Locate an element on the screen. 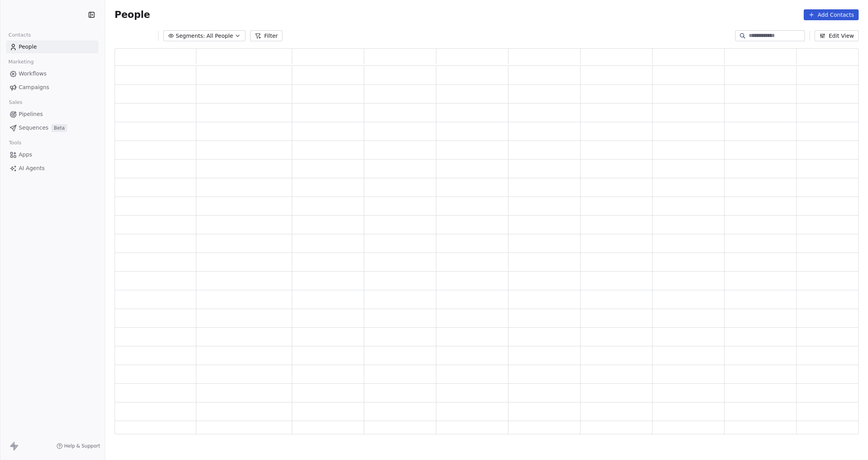 This screenshot has width=868, height=460. a: Campaigns is located at coordinates (52, 87).